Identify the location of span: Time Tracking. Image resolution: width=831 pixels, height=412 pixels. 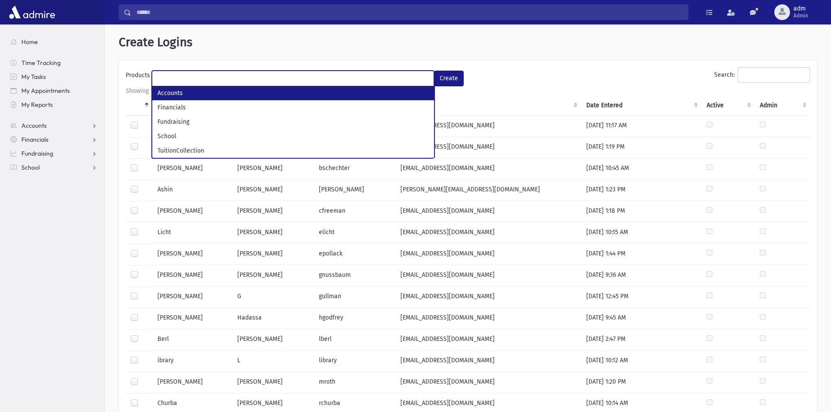
(41, 63).